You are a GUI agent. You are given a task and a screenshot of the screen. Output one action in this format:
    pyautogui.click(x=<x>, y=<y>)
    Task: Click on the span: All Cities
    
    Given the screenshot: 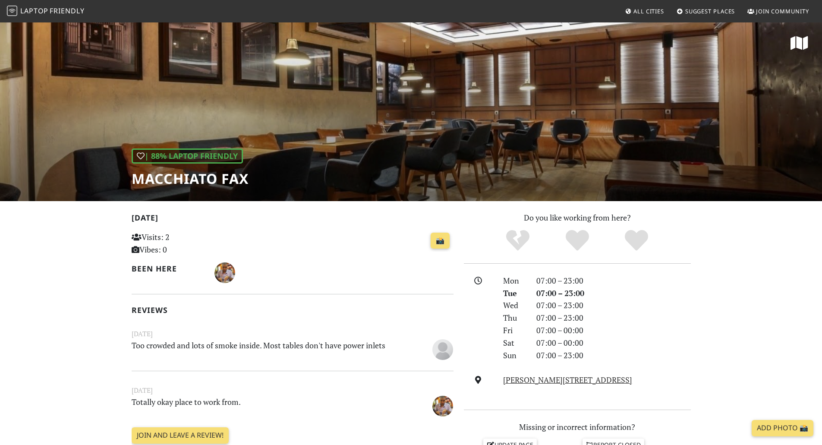 What is the action you would take?
    pyautogui.click(x=648, y=11)
    